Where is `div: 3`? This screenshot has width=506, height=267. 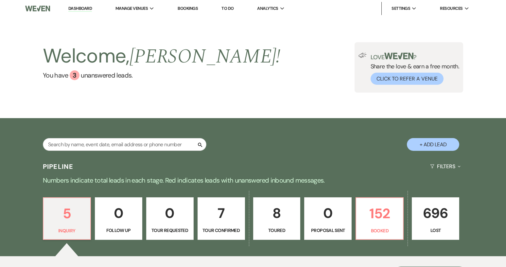 div: 3 is located at coordinates (75, 75).